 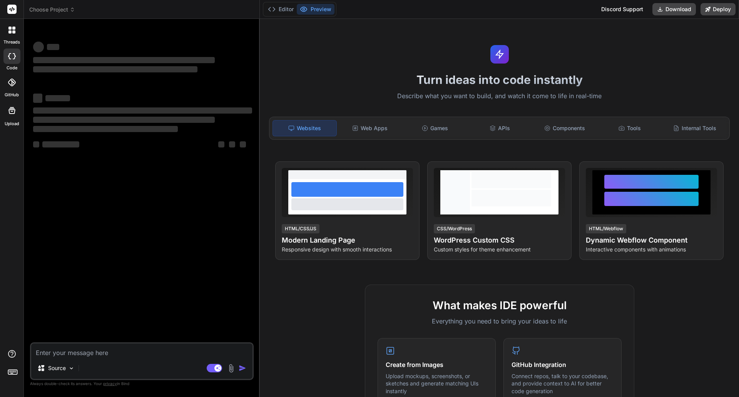 I want to click on h4: GitHub Integration, so click(x=562, y=364).